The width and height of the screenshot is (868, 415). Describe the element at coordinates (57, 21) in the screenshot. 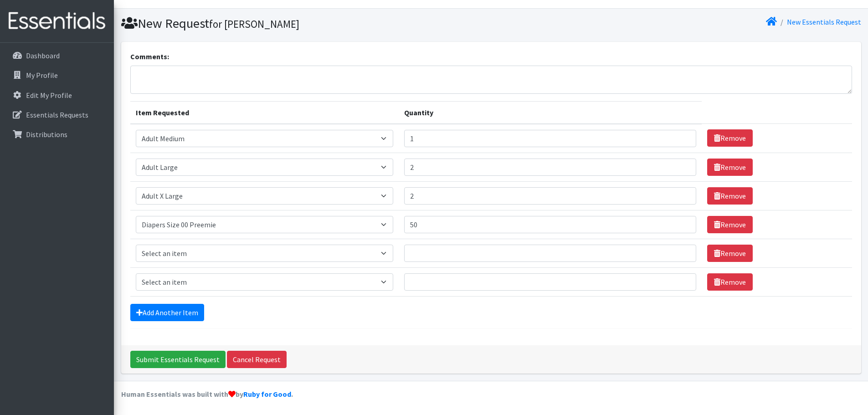

I see `img: HumanEssentials` at that location.